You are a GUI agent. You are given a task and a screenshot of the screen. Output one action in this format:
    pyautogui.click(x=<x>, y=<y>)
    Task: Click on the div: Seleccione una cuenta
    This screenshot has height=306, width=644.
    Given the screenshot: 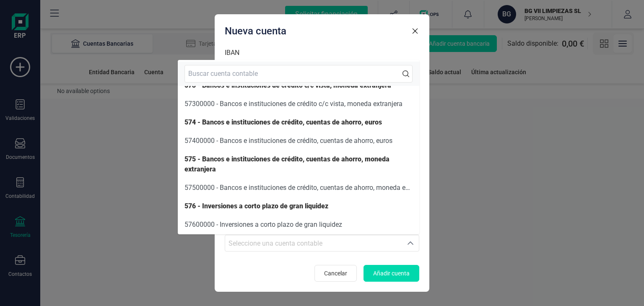 What is the action you would take?
    pyautogui.click(x=410, y=243)
    